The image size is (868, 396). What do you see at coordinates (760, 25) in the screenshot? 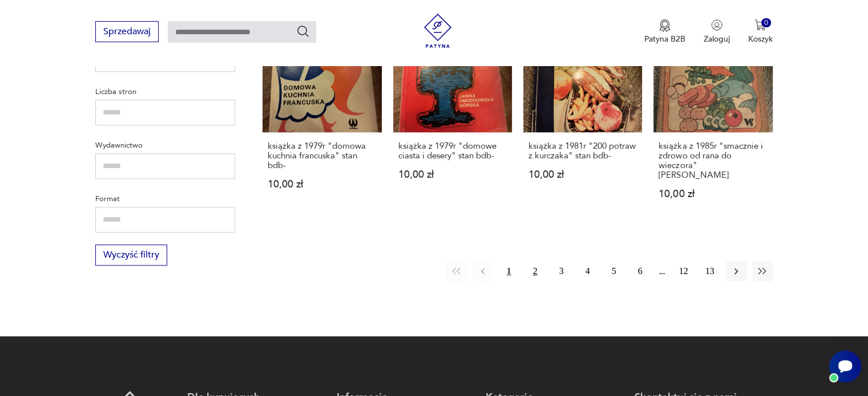
I see `img: Ikona koszyka` at bounding box center [760, 25].